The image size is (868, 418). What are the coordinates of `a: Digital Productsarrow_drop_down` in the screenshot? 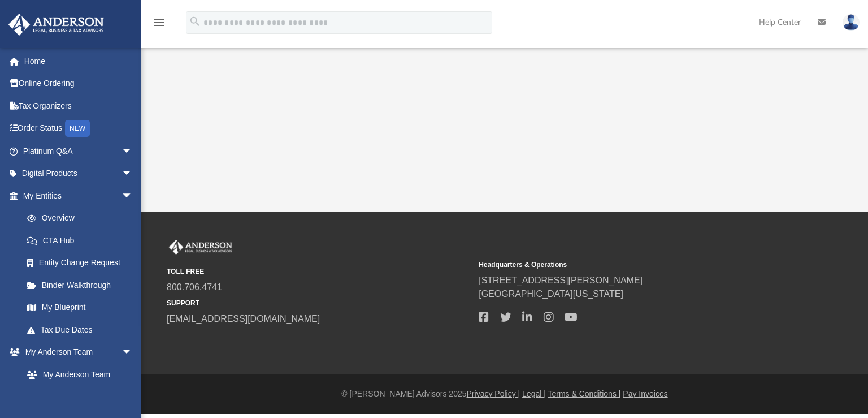 It's located at (79, 173).